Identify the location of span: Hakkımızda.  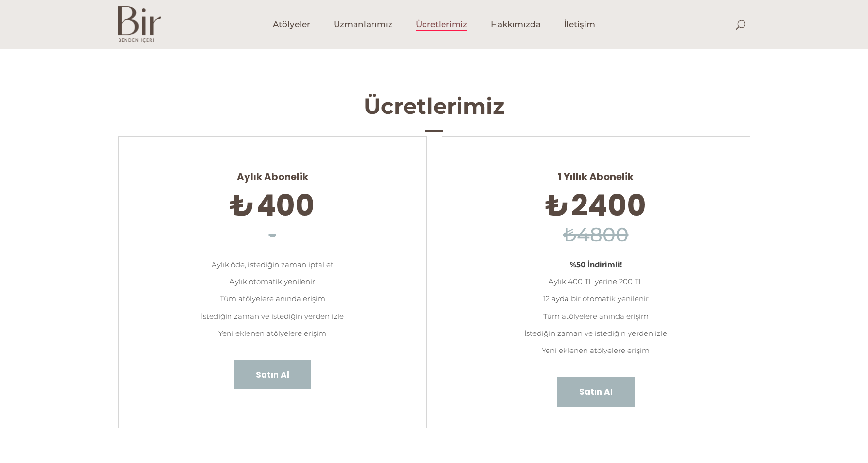
(516, 24).